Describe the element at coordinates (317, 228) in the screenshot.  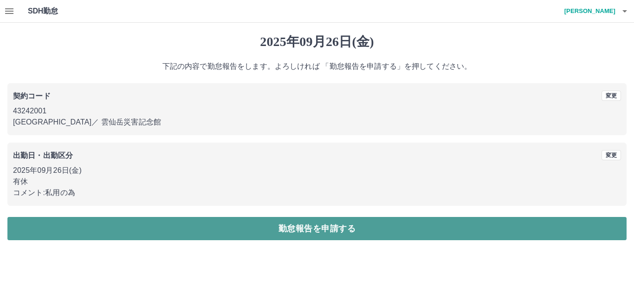
I see `button: 勤怠報告を申請する` at that location.